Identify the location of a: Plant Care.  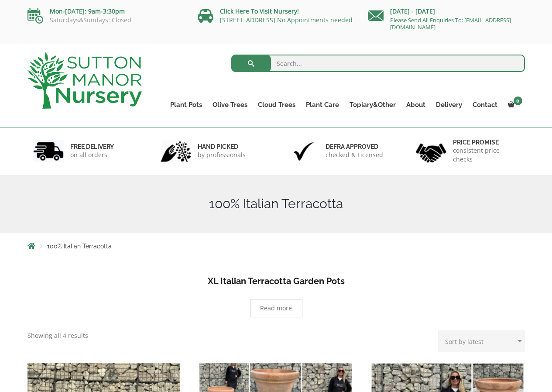
(323, 105).